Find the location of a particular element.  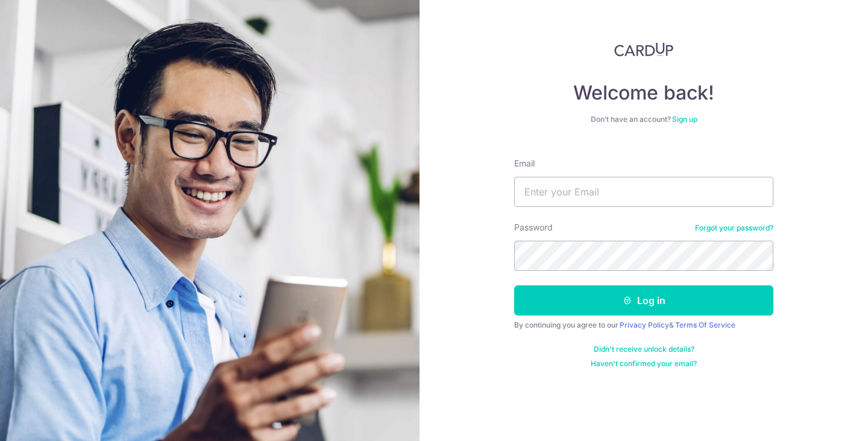

h4: Welcome back! is located at coordinates (644, 93).